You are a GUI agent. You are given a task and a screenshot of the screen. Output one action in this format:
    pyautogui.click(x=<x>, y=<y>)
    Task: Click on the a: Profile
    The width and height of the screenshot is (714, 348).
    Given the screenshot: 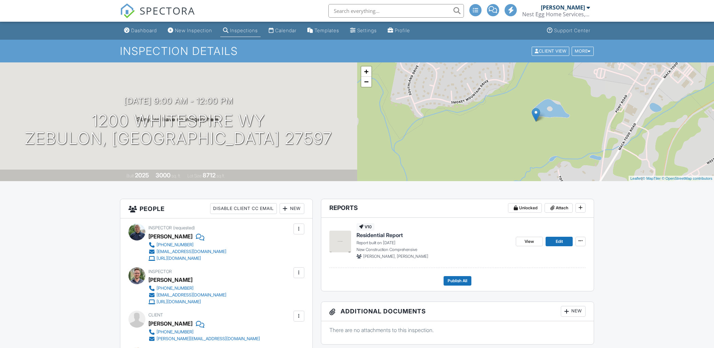 What is the action you would take?
    pyautogui.click(x=399, y=31)
    